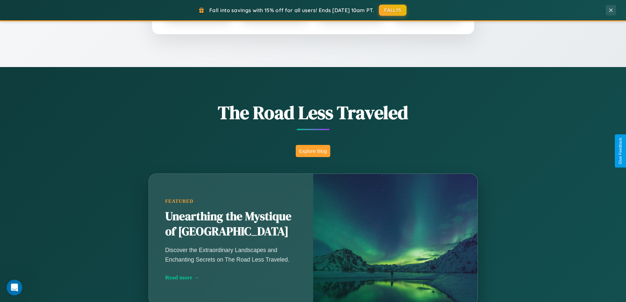 The height and width of the screenshot is (302, 626). I want to click on button: Explore Blog, so click(313, 151).